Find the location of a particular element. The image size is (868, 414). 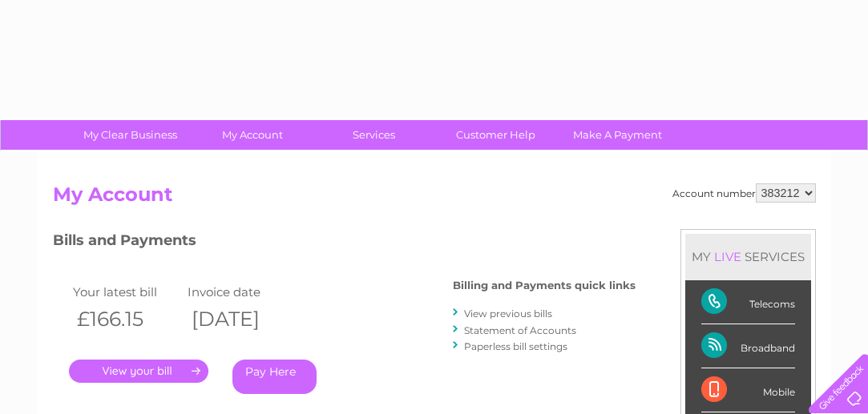

div: MY SERVICES is located at coordinates (747, 256).